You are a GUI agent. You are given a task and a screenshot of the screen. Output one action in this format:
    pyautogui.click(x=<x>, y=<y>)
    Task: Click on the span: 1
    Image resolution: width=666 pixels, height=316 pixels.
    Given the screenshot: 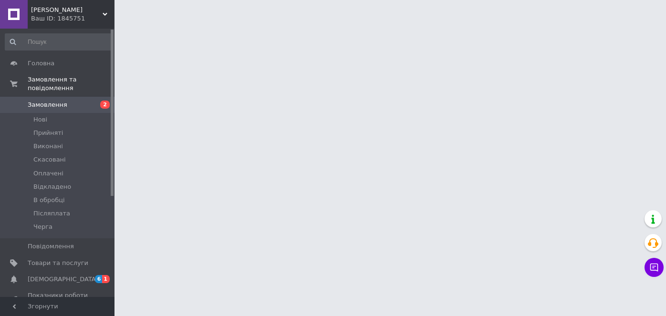 What is the action you would take?
    pyautogui.click(x=106, y=279)
    